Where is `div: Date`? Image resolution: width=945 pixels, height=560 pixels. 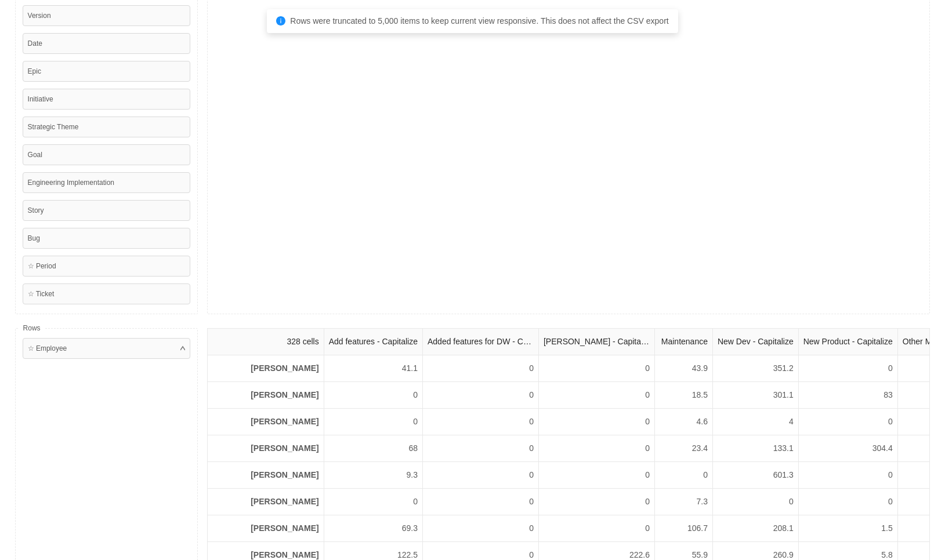
div: Date is located at coordinates (107, 44).